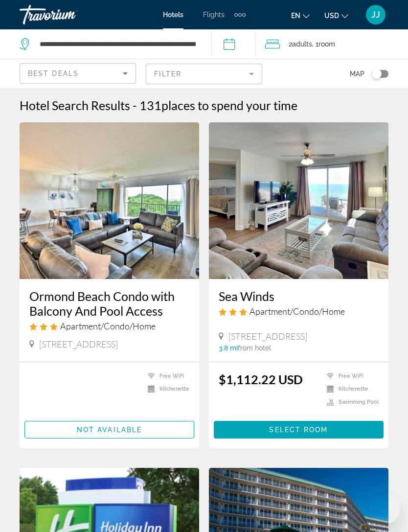  Describe the element at coordinates (299, 296) in the screenshot. I see `a: Sea Winds` at that location.